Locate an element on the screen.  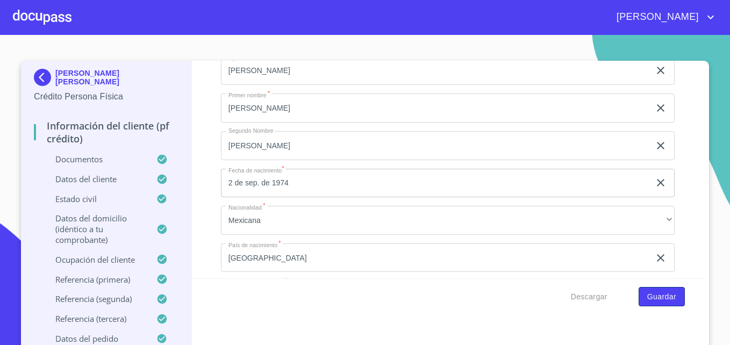
p: Datos del cliente is located at coordinates (95, 179).